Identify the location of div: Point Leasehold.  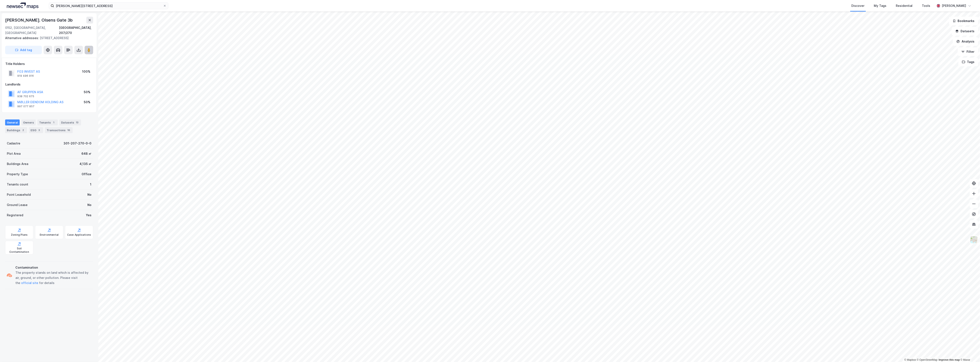
(19, 194).